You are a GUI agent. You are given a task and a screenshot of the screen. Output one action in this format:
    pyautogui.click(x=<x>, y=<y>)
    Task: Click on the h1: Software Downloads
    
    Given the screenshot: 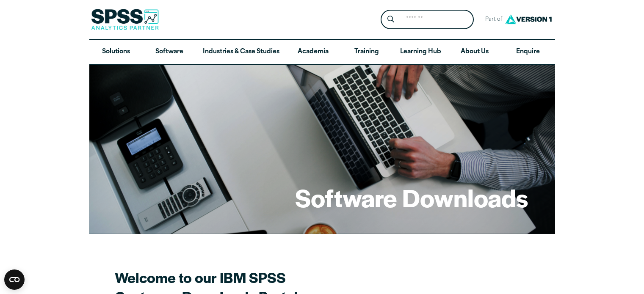 What is the action you would take?
    pyautogui.click(x=412, y=197)
    